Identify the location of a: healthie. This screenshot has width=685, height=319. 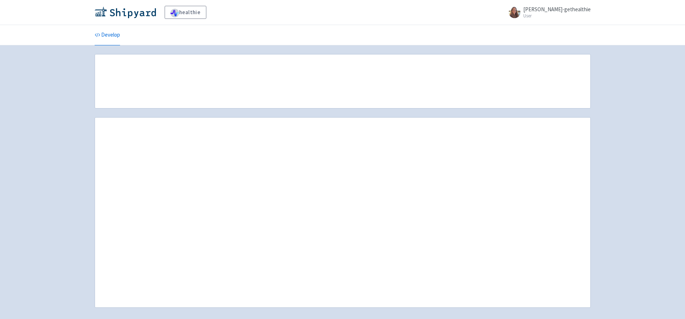
(185, 12).